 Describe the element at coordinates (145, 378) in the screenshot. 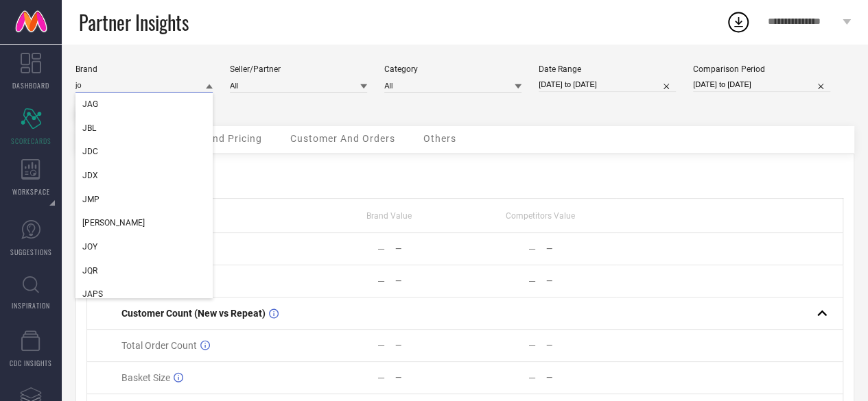

I see `span: Basket Size` at that location.